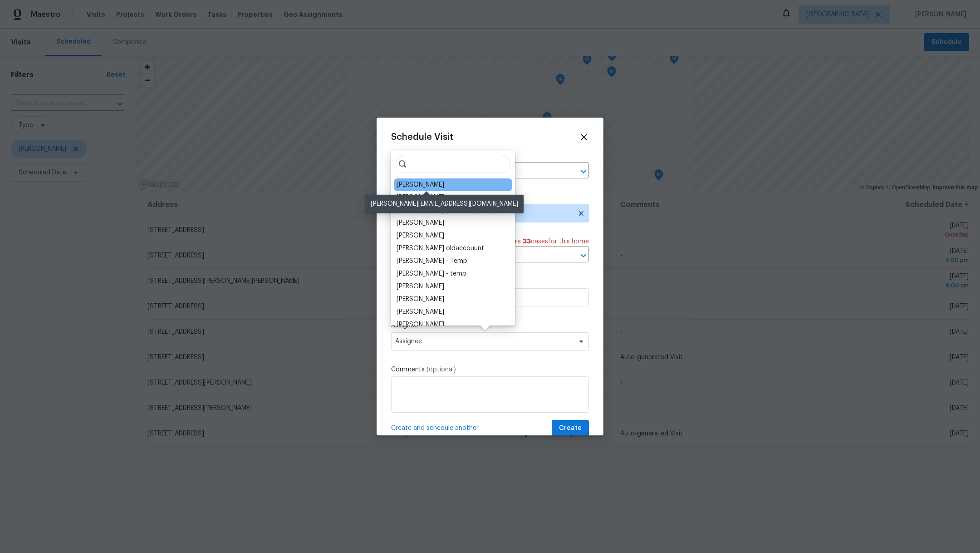 Image resolution: width=980 pixels, height=553 pixels. I want to click on label: Assignee, so click(490, 325).